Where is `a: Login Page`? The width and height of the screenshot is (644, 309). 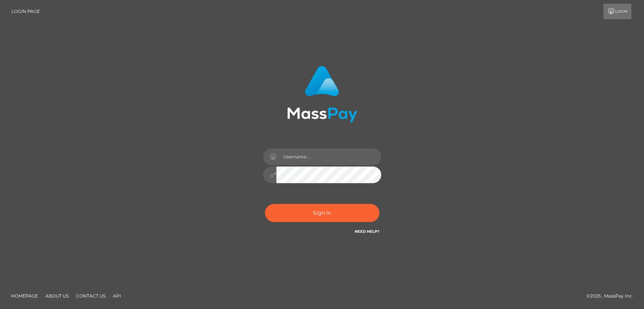
a: Login Page is located at coordinates (26, 12).